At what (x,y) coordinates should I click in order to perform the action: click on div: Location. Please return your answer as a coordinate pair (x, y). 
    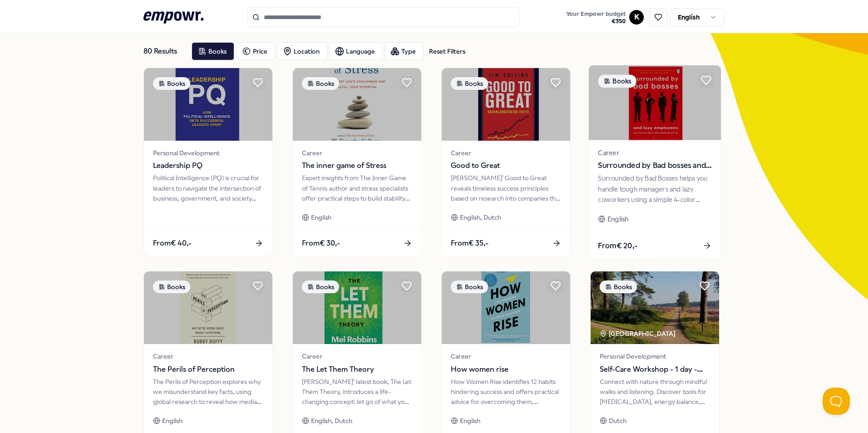
    Looking at the image, I should click on (302, 51).